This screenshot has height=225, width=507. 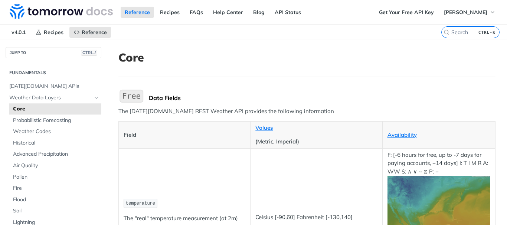 I want to click on a: FAQs, so click(x=196, y=12).